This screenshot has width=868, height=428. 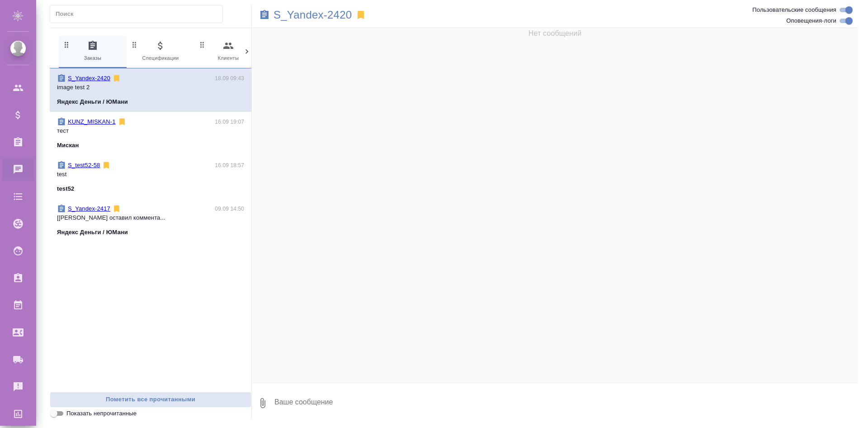 I want to click on p: test, so click(x=151, y=174).